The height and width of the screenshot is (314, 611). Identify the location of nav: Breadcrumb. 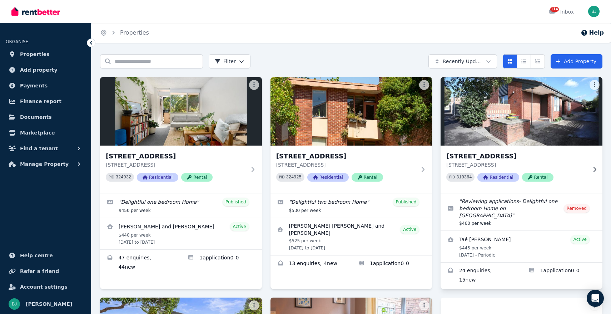
(124, 33).